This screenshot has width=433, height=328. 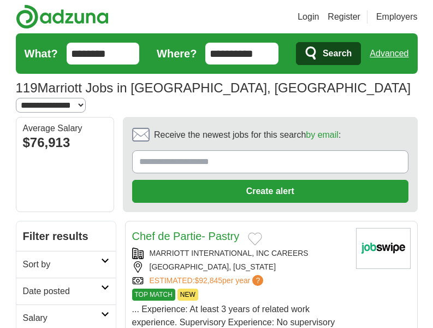 What do you see at coordinates (65, 143) in the screenshot?
I see `div: $76,913` at bounding box center [65, 143].